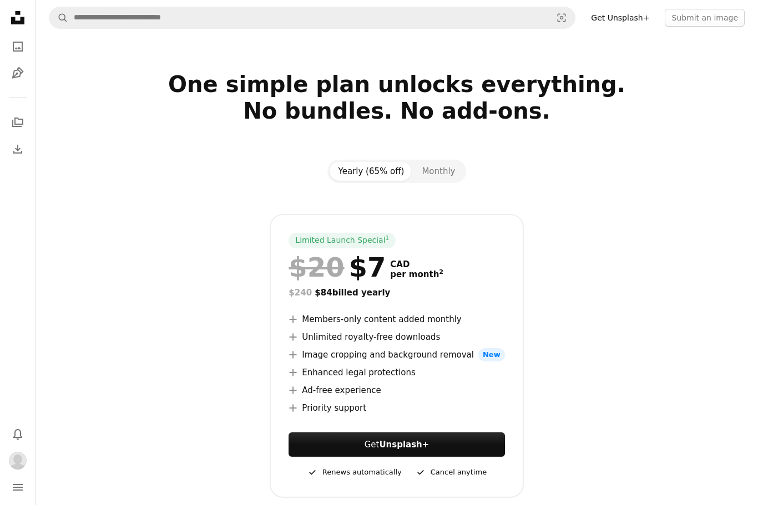  Describe the element at coordinates (18, 461) in the screenshot. I see `button: Profile` at that location.